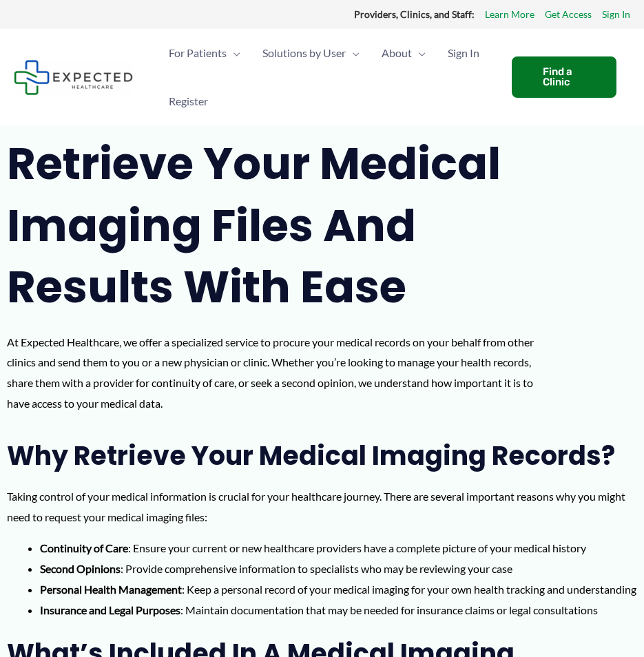 The height and width of the screenshot is (657, 644). Describe the element at coordinates (510, 14) in the screenshot. I see `a: Learn More` at that location.